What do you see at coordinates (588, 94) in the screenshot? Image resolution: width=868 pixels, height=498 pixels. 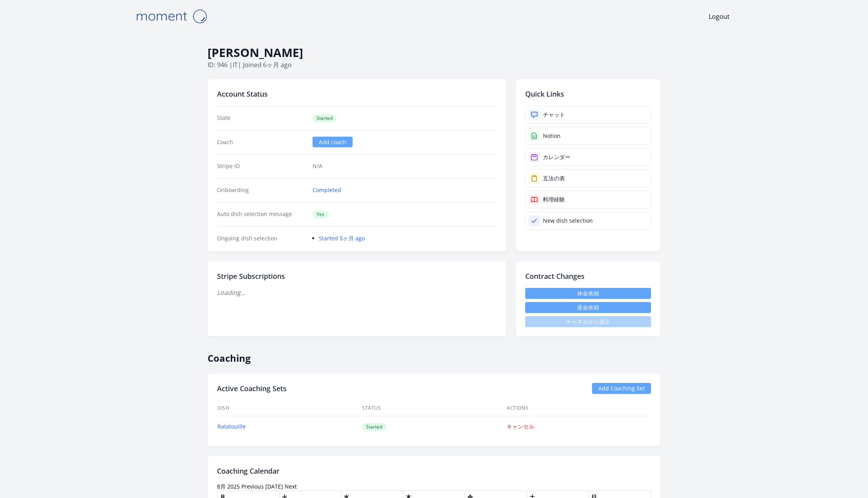 I see `h2: Quick Links` at bounding box center [588, 94].